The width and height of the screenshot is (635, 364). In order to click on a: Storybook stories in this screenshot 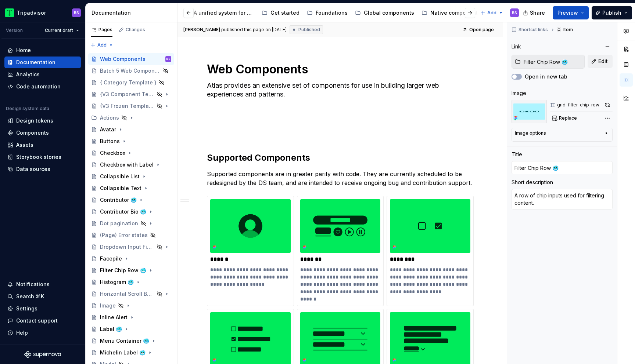, I will do `click(43, 157)`.